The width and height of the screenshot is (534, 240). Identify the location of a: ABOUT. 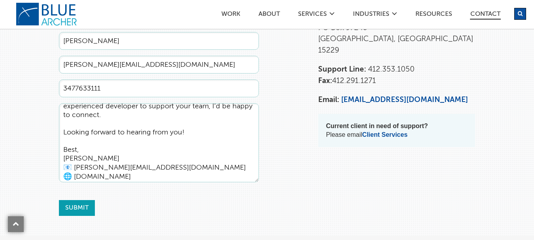
(269, 15).